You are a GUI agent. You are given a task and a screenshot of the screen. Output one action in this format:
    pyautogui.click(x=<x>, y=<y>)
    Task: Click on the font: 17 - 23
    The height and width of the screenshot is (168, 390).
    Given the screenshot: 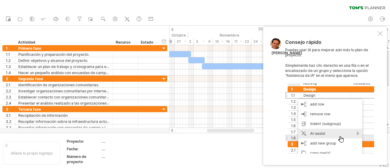 What is the action you would take?
    pyautogui.click(x=241, y=41)
    